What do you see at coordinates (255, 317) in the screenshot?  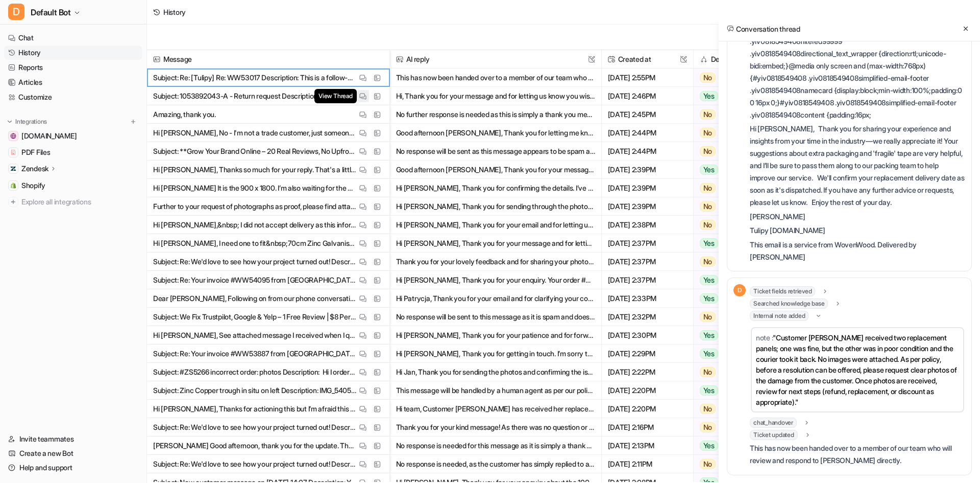 I see `p: Subject: We Fix Trustpilot, Google & Yelp – 1 Free Review | $8 Per Review | $30 Per Removal | No ...` at bounding box center [255, 317].